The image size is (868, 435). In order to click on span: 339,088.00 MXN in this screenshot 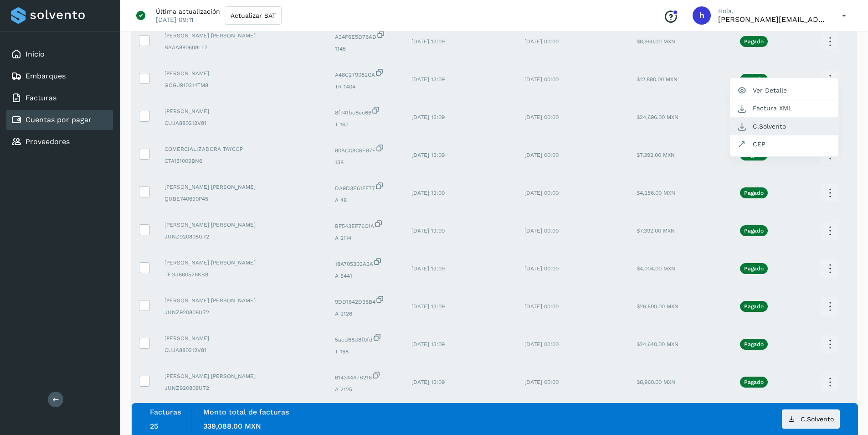, I will do `click(232, 426)`.